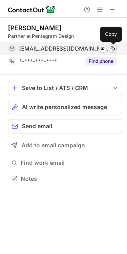 The image size is (127, 254). What do you see at coordinates (70, 163) in the screenshot?
I see `span: Find work email` at bounding box center [70, 163].